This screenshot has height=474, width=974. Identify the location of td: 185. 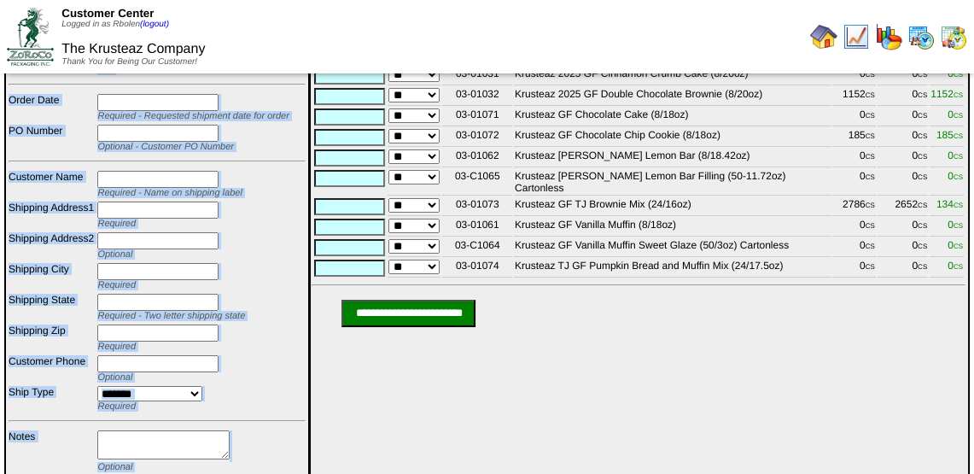
(853, 137).